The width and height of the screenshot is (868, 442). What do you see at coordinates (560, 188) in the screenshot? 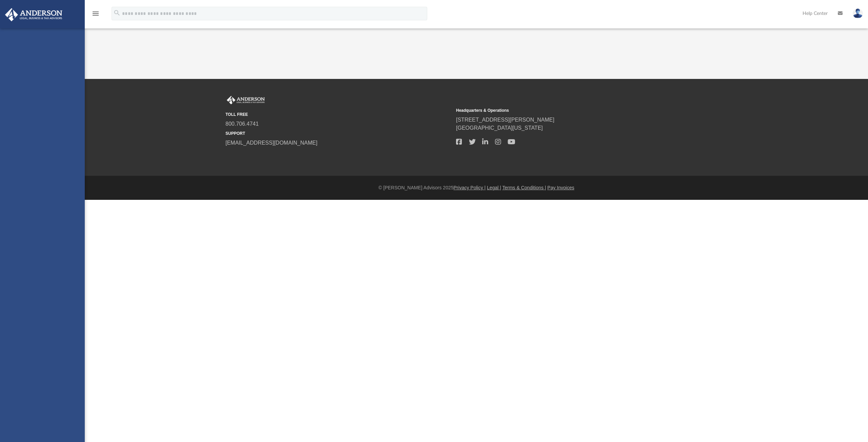
I see `a: Pay Invoices` at bounding box center [560, 188].